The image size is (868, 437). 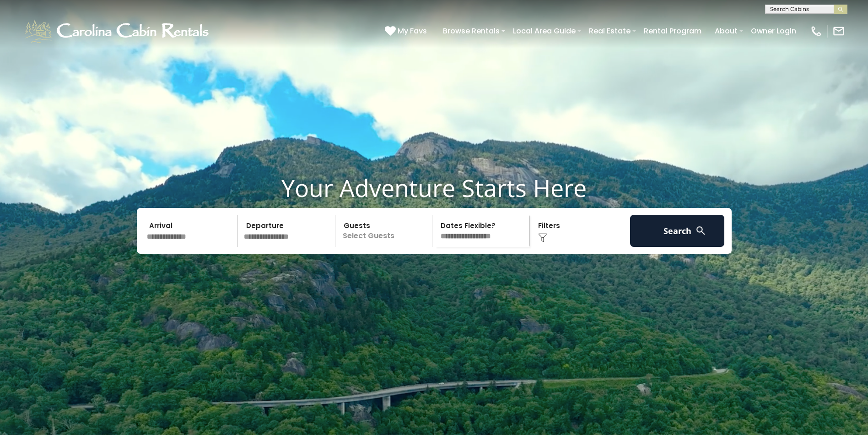 I want to click on a: Owner Login, so click(x=773, y=31).